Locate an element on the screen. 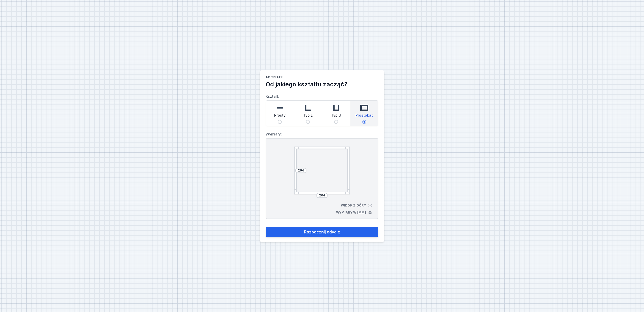 This screenshot has height=312, width=644. h2: Od jakiego kształtu zacząć? is located at coordinates (322, 84).